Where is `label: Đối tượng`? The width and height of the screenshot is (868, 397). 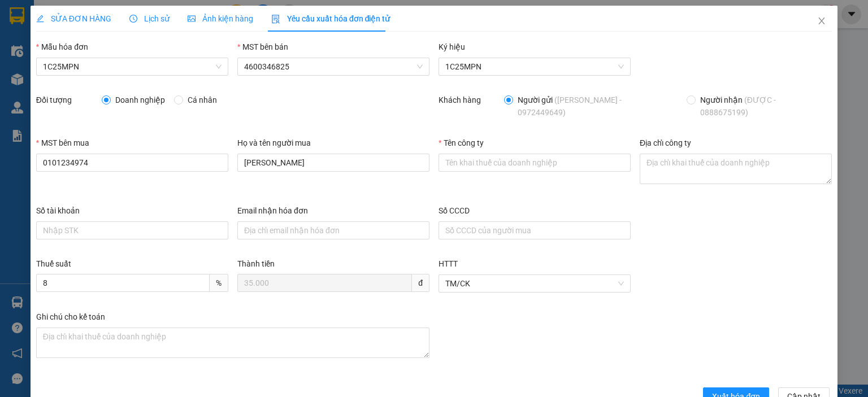
label: Đối tượng is located at coordinates (53, 100).